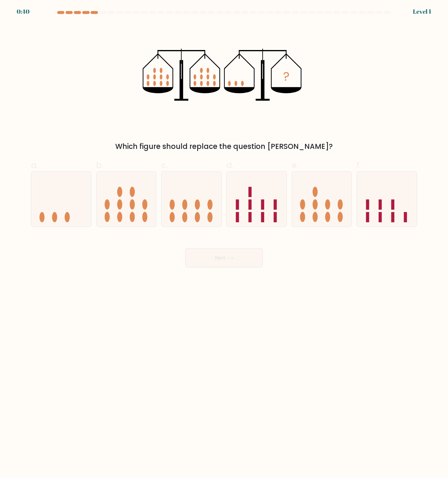 The height and width of the screenshot is (478, 448). Describe the element at coordinates (224, 258) in the screenshot. I see `button: Next` at that location.